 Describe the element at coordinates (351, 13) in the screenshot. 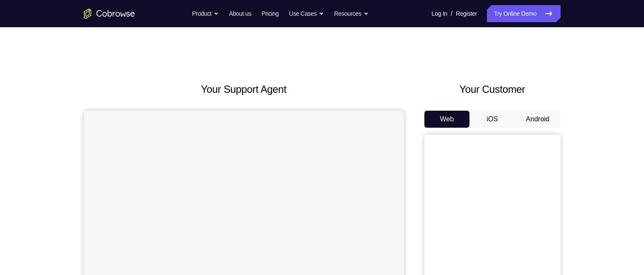

I see `button: Resources` at that location.